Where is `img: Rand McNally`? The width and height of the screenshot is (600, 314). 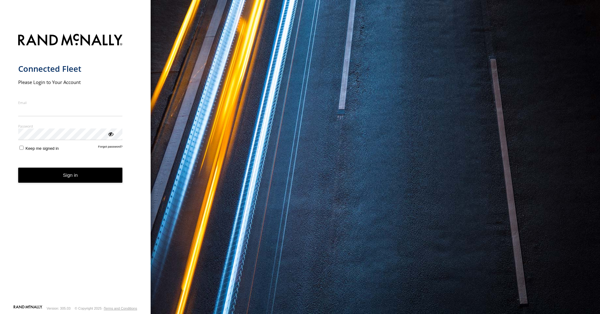 img: Rand McNally is located at coordinates (70, 40).